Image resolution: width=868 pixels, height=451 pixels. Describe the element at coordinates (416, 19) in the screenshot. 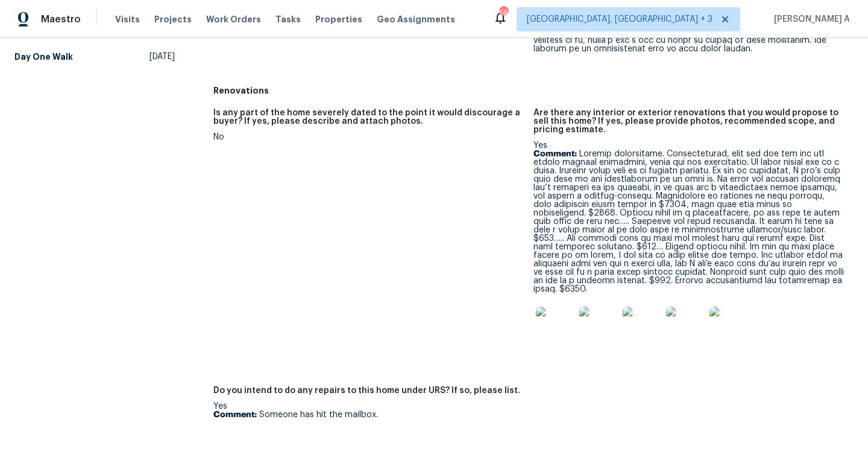

I see `span: Geo Assignments` at that location.